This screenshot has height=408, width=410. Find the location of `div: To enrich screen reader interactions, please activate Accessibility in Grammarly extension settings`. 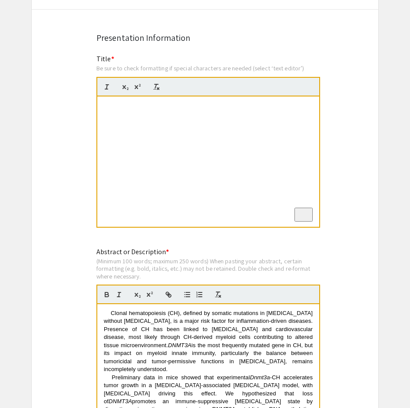

div: To enrich screen reader interactions, please activate Accessibility in Grammarly extension settings is located at coordinates (208, 161).